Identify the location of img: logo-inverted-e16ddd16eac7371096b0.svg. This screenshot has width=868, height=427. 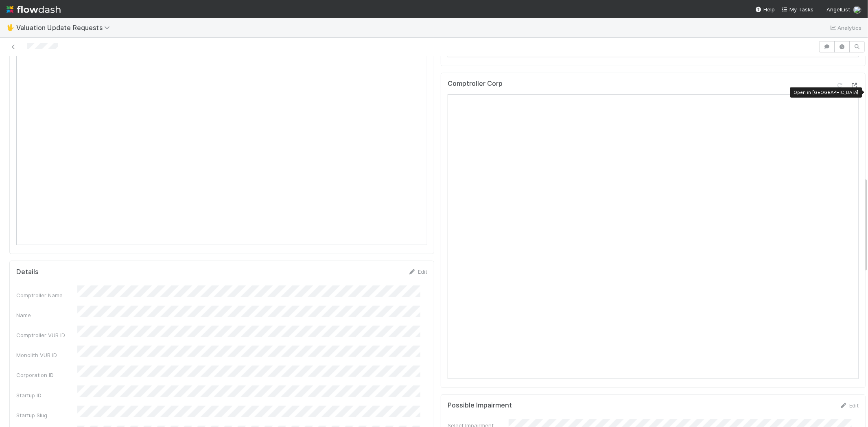
(33, 9).